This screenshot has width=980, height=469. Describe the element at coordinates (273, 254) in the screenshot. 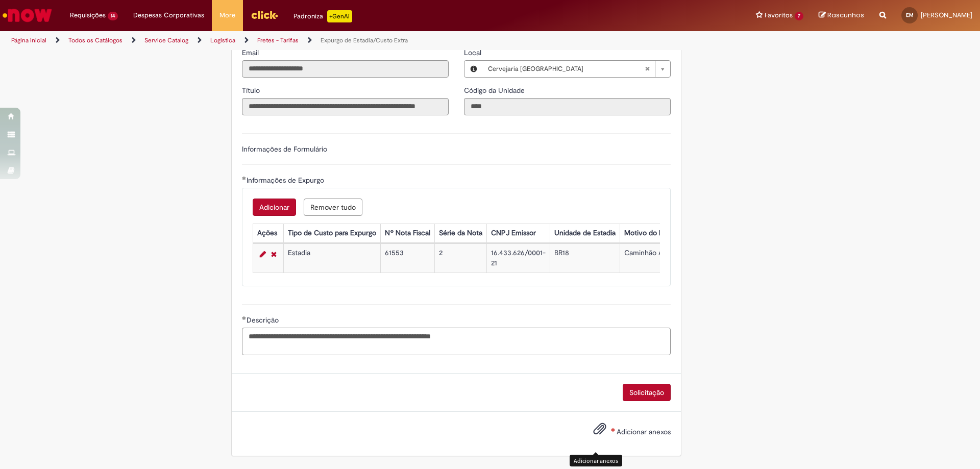

I see `a: Remover linha 1` at that location.